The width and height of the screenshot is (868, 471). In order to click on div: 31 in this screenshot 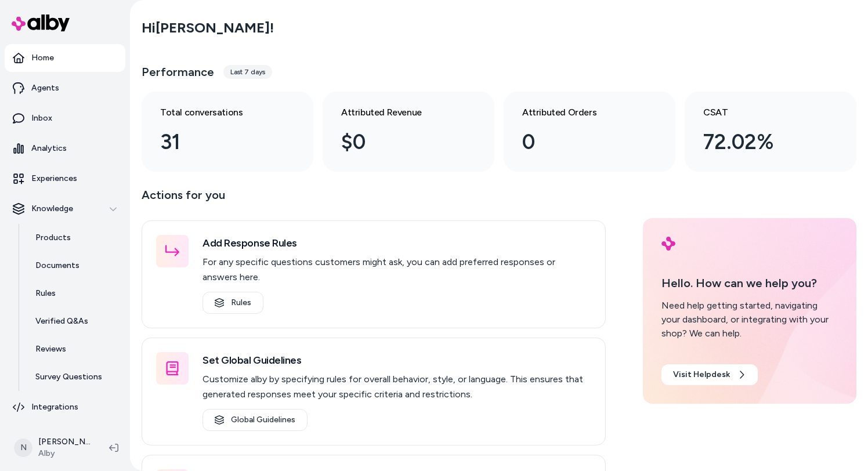, I will do `click(218, 142)`.